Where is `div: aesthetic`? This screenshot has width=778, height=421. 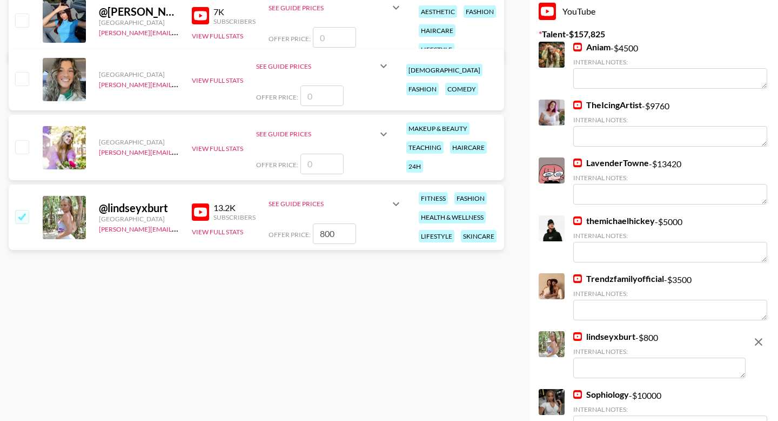 div: aesthetic is located at coordinates (438, 11).